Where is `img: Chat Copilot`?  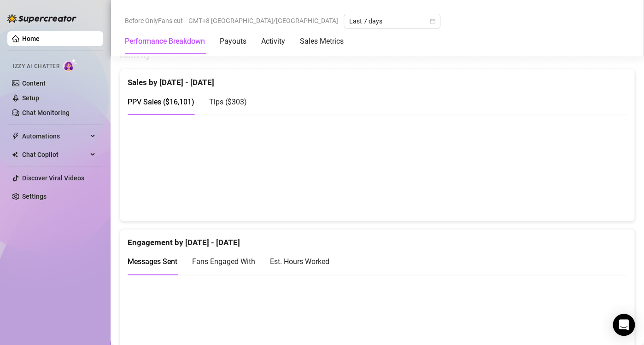
img: Chat Copilot is located at coordinates (15, 154).